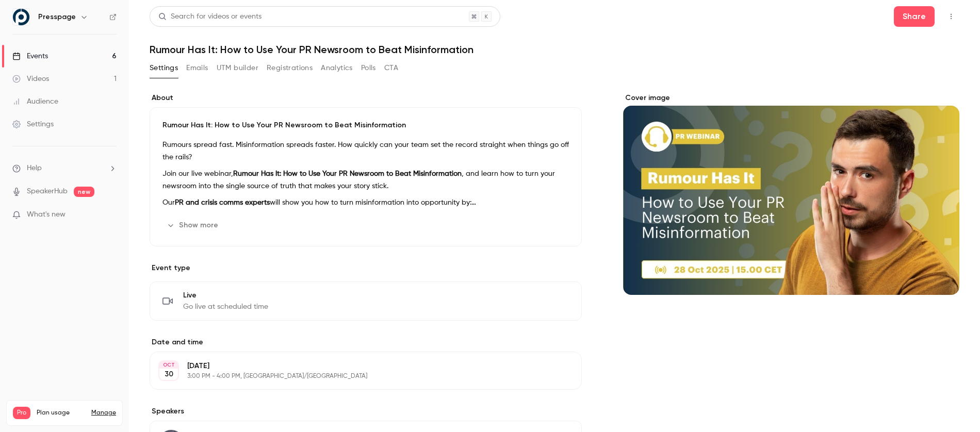 Image resolution: width=980 pixels, height=432 pixels. I want to click on p: Event type, so click(366, 268).